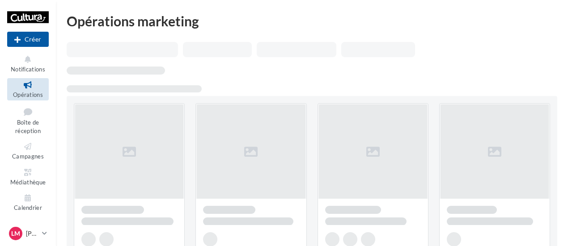  Describe the element at coordinates (28, 69) in the screenshot. I see `span: Notifications` at that location.